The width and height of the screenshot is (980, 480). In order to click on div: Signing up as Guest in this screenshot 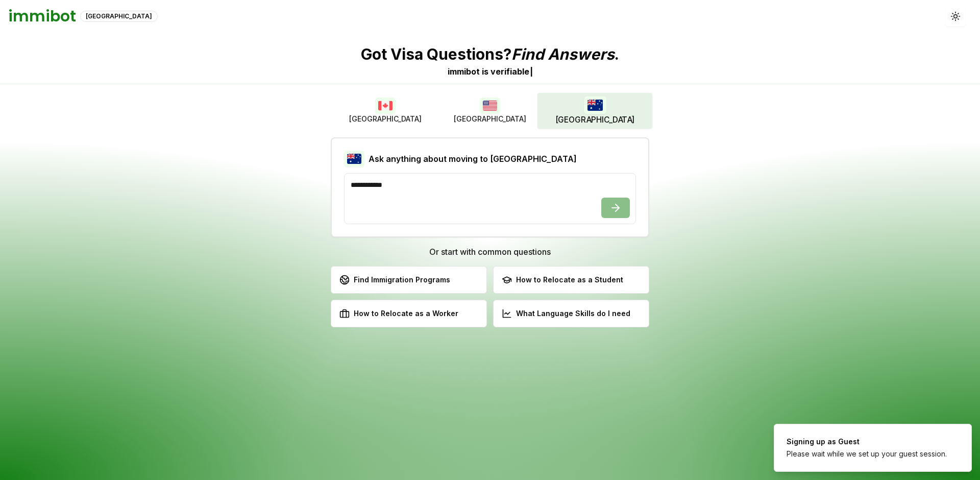, I will do `click(866, 442)`.